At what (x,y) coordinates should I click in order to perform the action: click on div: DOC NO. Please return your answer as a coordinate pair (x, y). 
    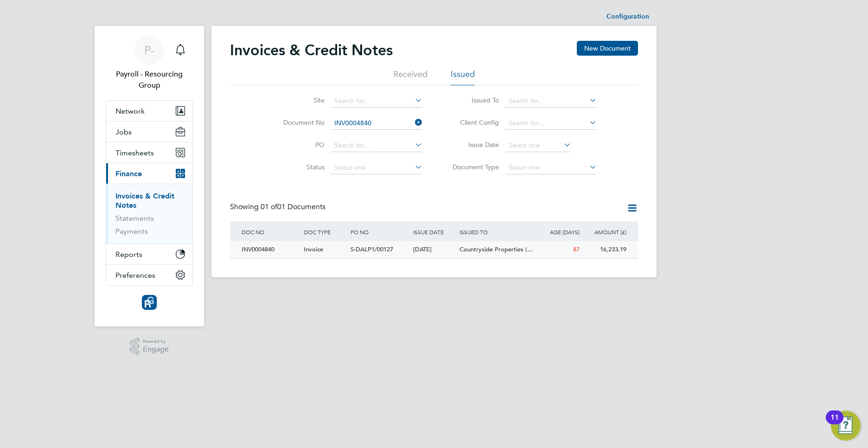
    Looking at the image, I should click on (271, 232).